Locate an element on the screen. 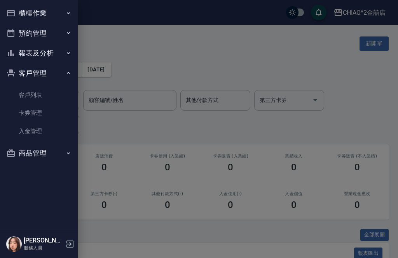 The height and width of the screenshot is (258, 398). a: 卡券管理 is located at coordinates (39, 113).